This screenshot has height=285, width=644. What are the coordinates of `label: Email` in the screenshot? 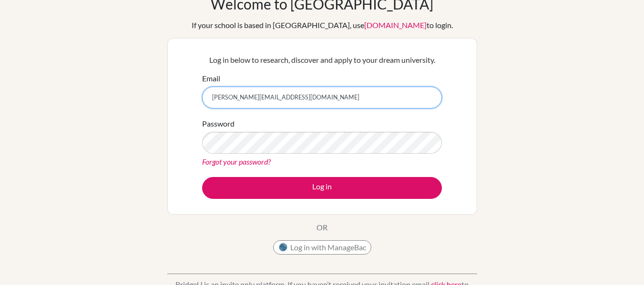 It's located at (211, 79).